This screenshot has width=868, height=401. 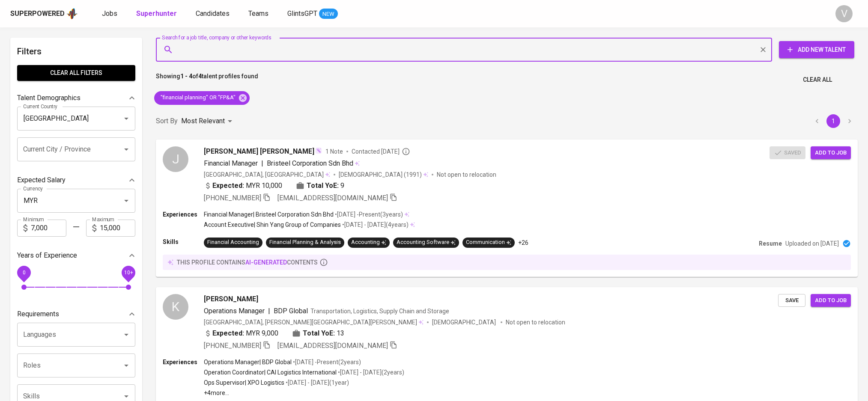 I want to click on span: BDP Global, so click(x=291, y=311).